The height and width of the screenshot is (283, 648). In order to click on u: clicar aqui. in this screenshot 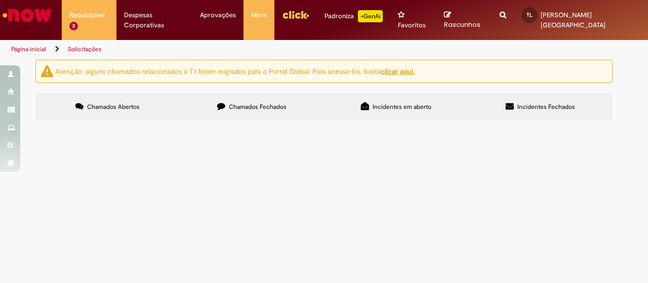, I will do `click(397, 71)`.